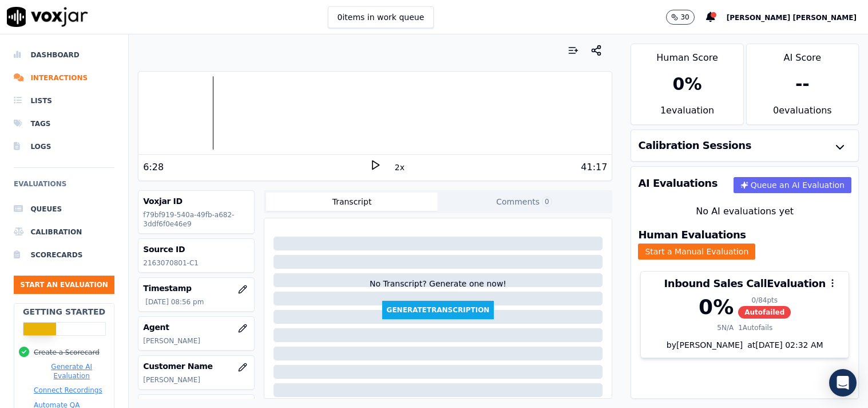 This screenshot has width=868, height=408. I want to click on a: Interactions, so click(64, 78).